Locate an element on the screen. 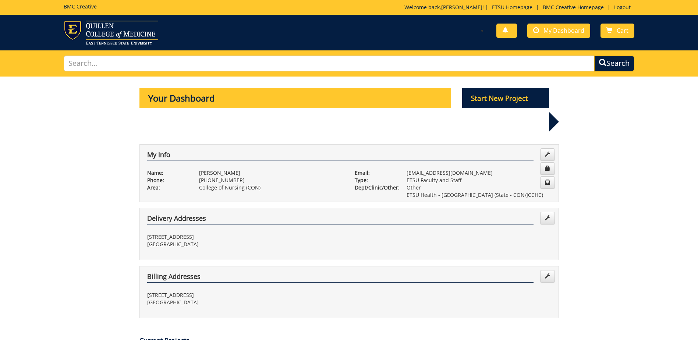 This screenshot has width=698, height=340. button: Search is located at coordinates (614, 63).